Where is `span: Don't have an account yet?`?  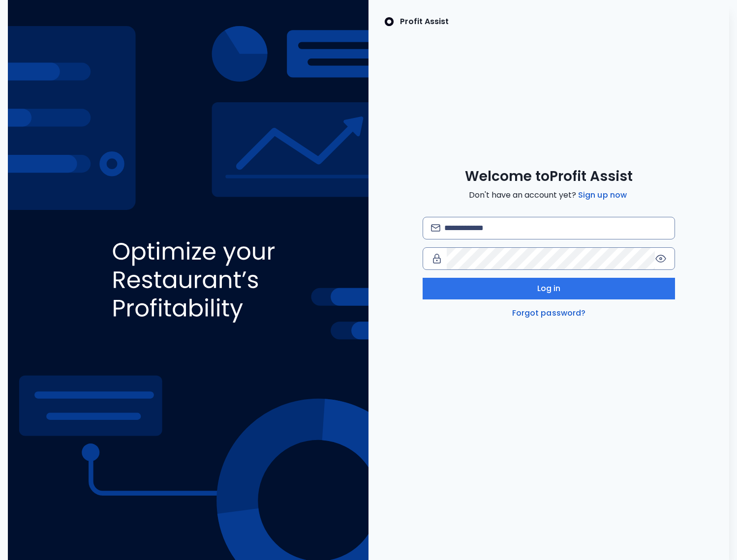 span: Don't have an account yet? is located at coordinates (549, 195).